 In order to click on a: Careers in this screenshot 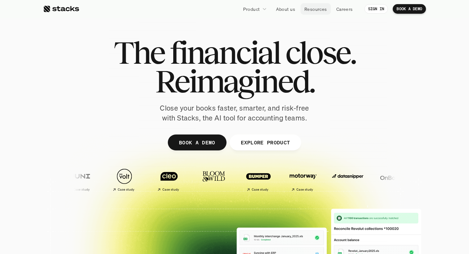, I will do `click(344, 9)`.